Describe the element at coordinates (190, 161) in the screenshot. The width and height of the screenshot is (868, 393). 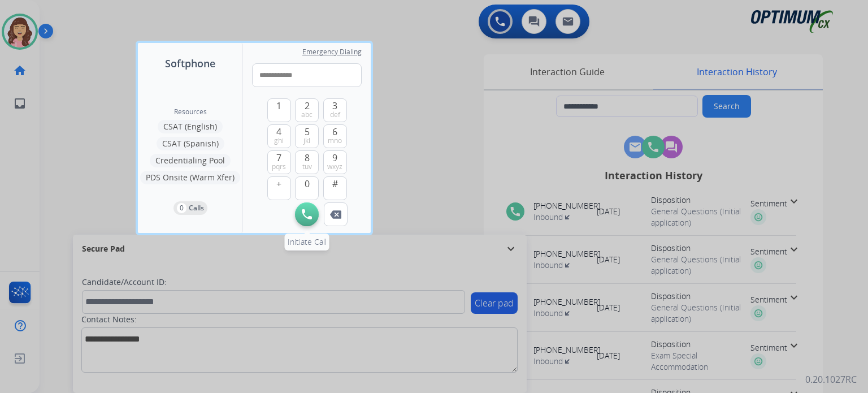
I see `button: Credentialing Pool` at that location.